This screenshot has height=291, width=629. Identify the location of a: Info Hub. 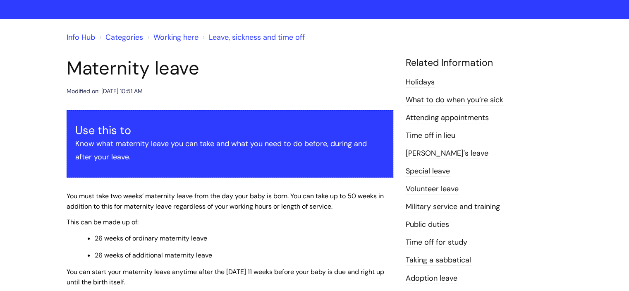
(81, 37).